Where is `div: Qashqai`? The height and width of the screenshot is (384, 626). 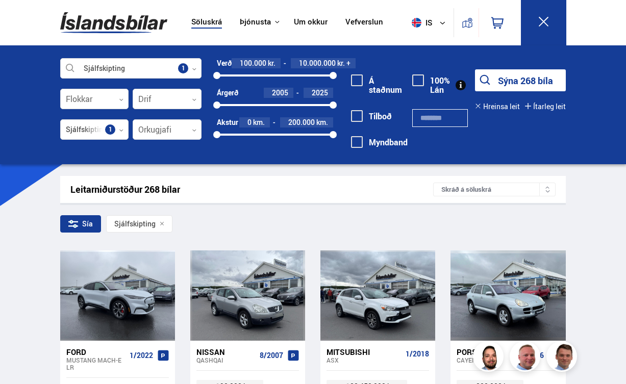 div: Qashqai is located at coordinates (226, 360).